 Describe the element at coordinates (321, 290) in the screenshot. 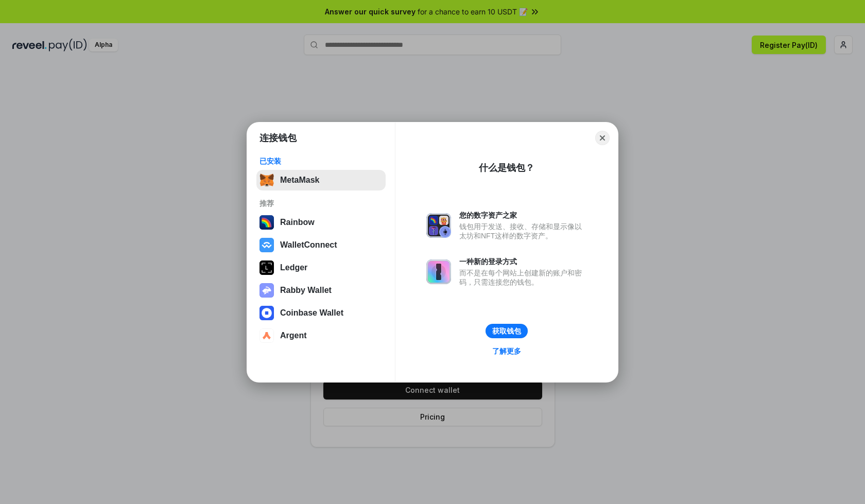

I see `button: Rabby Wallet` at that location.